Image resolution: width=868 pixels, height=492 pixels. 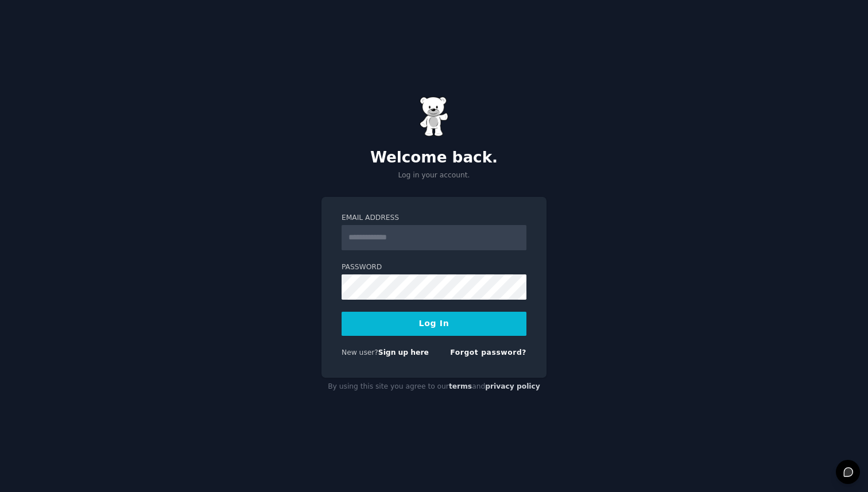 I want to click on label: Password, so click(x=434, y=267).